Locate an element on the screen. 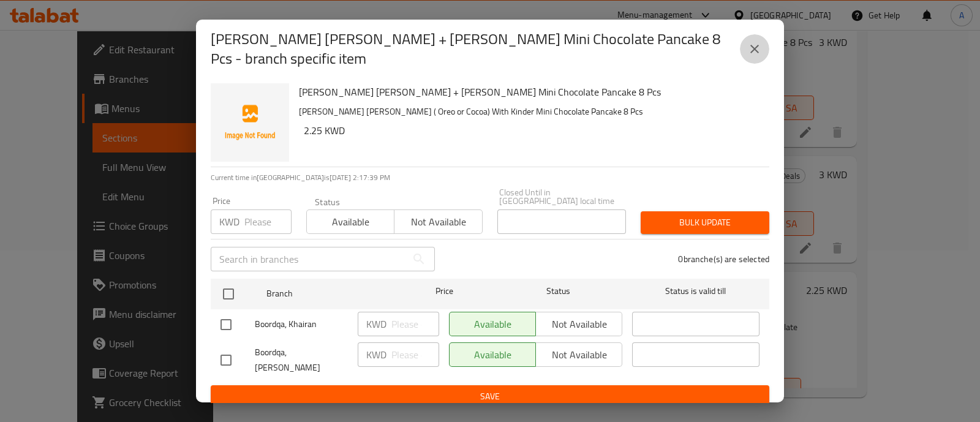  span: Price is located at coordinates (444, 291).